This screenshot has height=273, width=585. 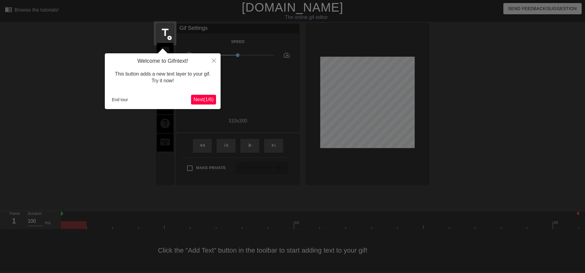 What do you see at coordinates (120, 100) in the screenshot?
I see `button: End tour` at bounding box center [120, 100].